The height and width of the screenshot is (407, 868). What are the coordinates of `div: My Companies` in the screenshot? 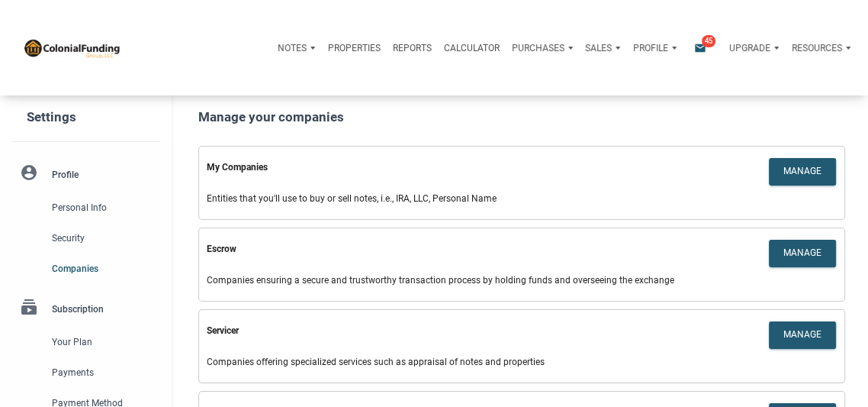 It's located at (440, 165).